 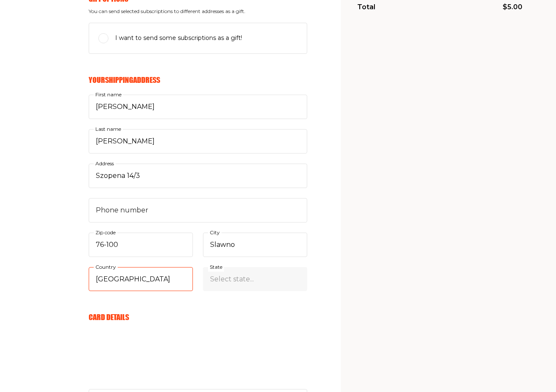 What do you see at coordinates (255, 279) in the screenshot?
I see `select: State` at bounding box center [255, 279].